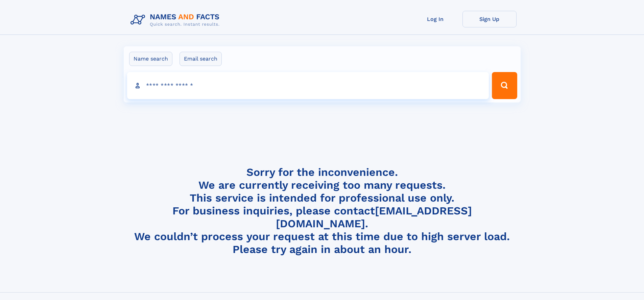 The width and height of the screenshot is (644, 300). Describe the element at coordinates (201, 59) in the screenshot. I see `label: Email search` at that location.